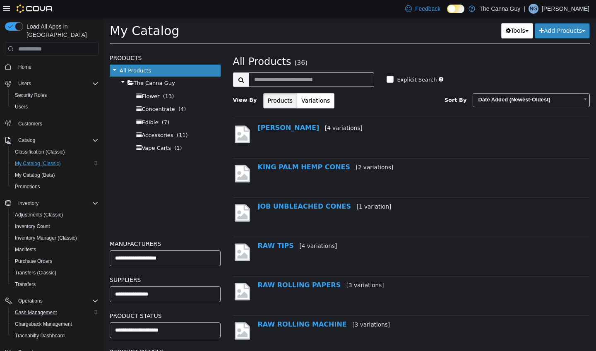 The height and width of the screenshot is (351, 596). Describe the element at coordinates (221, 307) in the screenshot. I see `a: RAW ROLLING MACHINE[3 variations]` at that location.